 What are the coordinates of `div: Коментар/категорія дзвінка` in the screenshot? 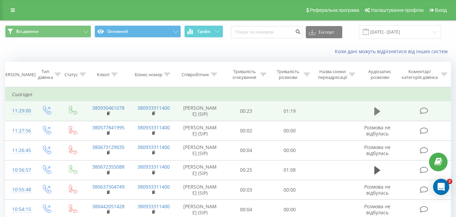 It's located at (420, 74).